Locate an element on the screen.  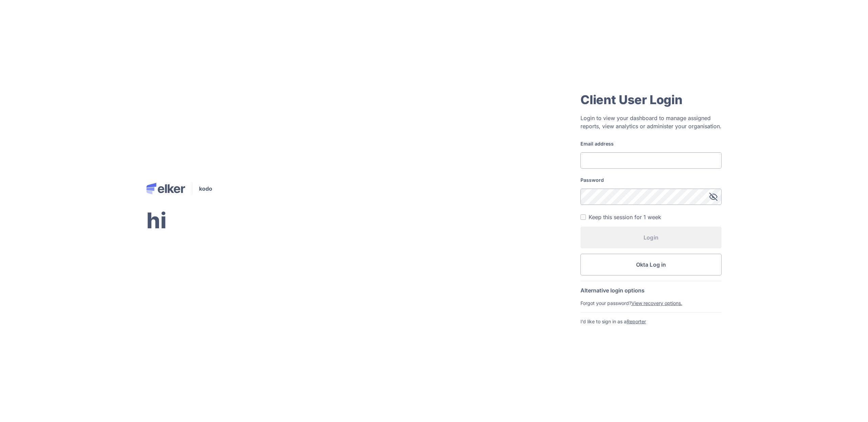
a: Reporter is located at coordinates (636, 321).